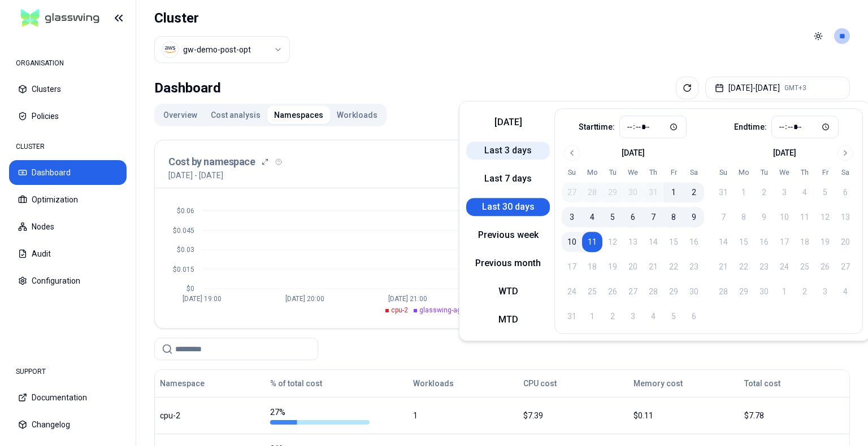 This screenshot has width=868, height=446. Describe the element at coordinates (185, 250) in the screenshot. I see `tspan: $0.03` at that location.